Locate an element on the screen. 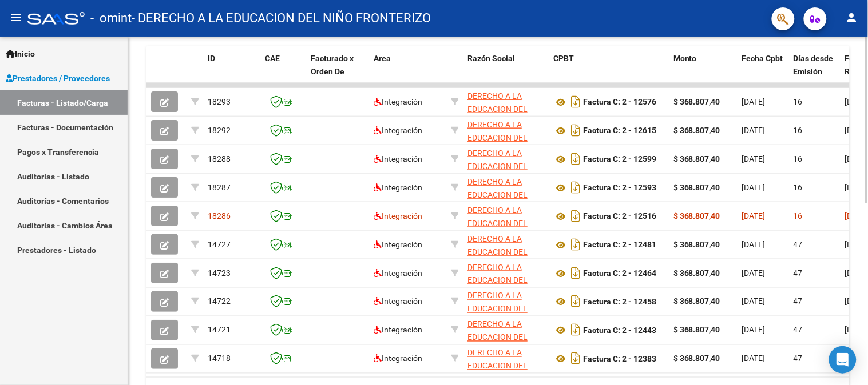 The image size is (868, 385). datatable-header-cell: Días desde Emisión is located at coordinates (814, 72).